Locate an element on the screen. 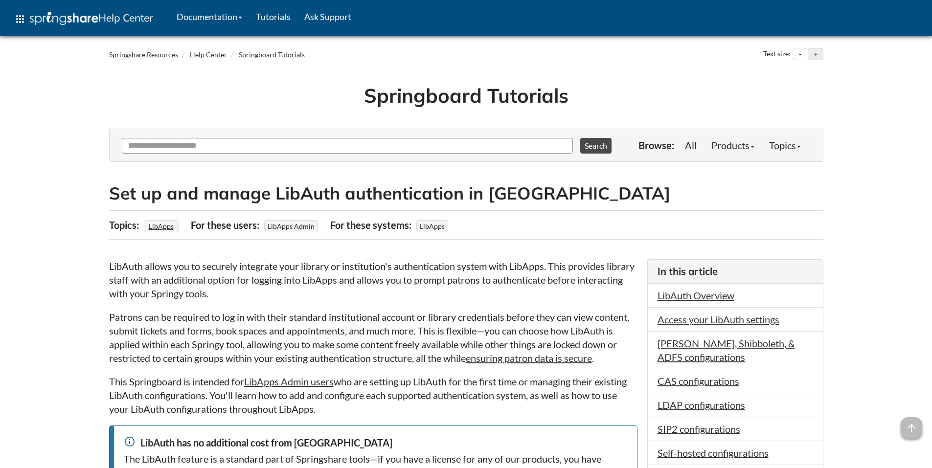 Image resolution: width=932 pixels, height=468 pixels. p: Patrons can be required to log in with their standard institutional account or library credential... is located at coordinates (373, 338).